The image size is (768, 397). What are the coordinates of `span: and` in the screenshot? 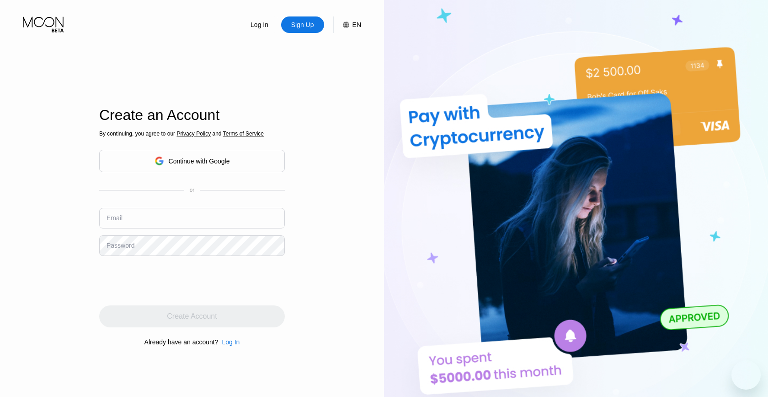 It's located at (217, 134).